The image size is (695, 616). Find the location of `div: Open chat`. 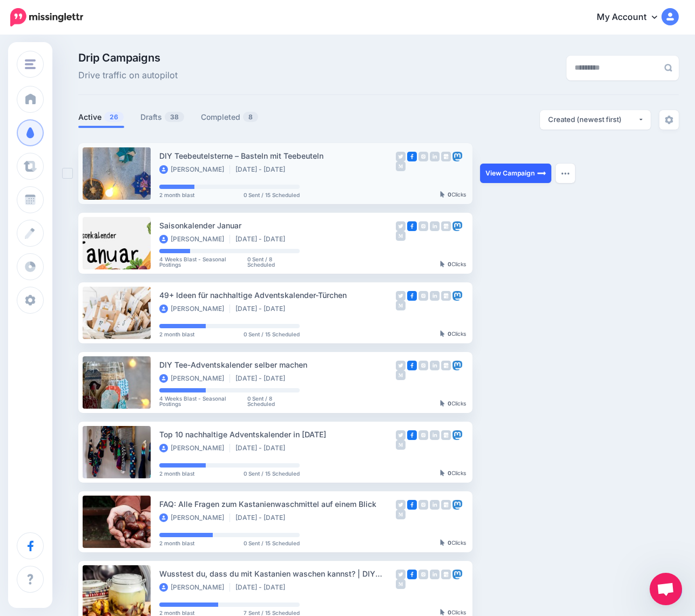

div: Open chat is located at coordinates (666, 589).